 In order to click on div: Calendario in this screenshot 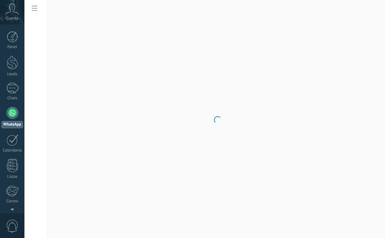, I will do `click(12, 150)`.